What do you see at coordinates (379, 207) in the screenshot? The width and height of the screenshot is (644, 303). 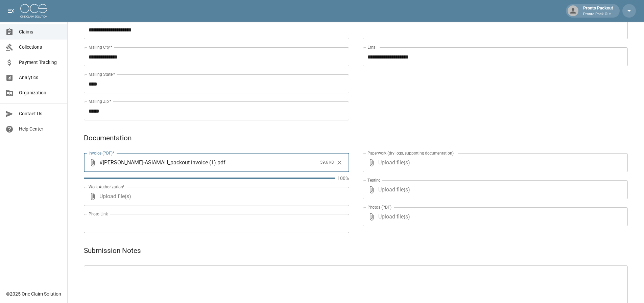 I see `label: Photos (PDF)` at bounding box center [379, 207].